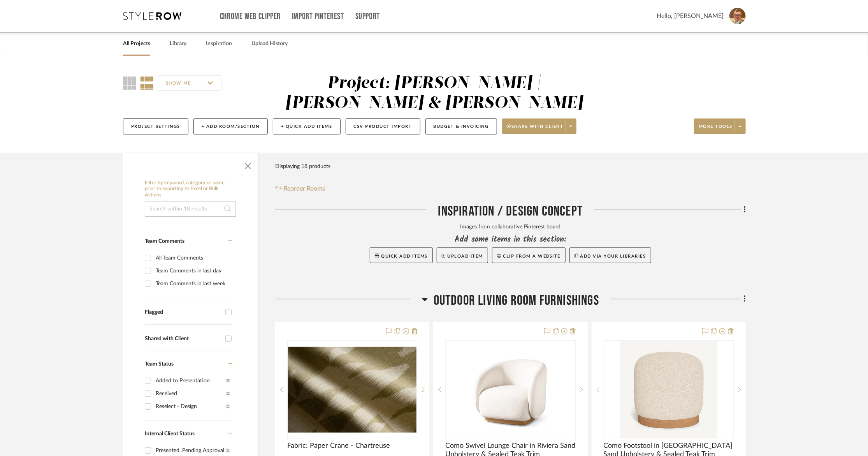  Describe the element at coordinates (231, 127) in the screenshot. I see `button: + Add Room/Section` at that location.